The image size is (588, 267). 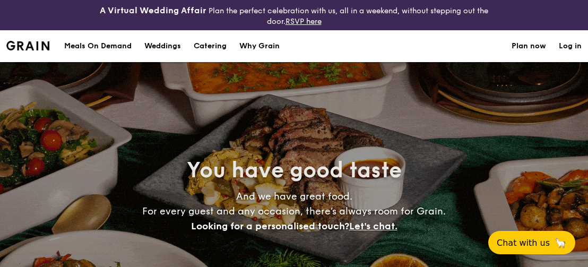 I want to click on a: Weddings, so click(x=162, y=46).